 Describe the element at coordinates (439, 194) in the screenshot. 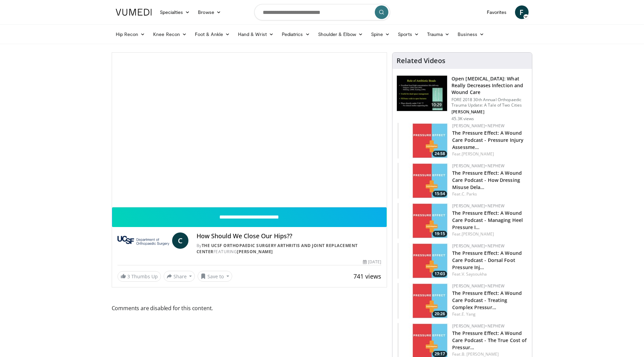

I see `span: 15:54` at that location.